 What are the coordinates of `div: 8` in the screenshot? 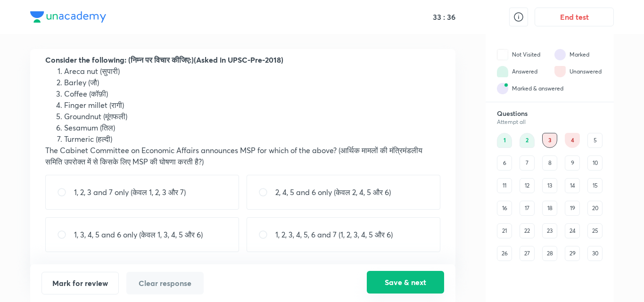 It's located at (550, 163).